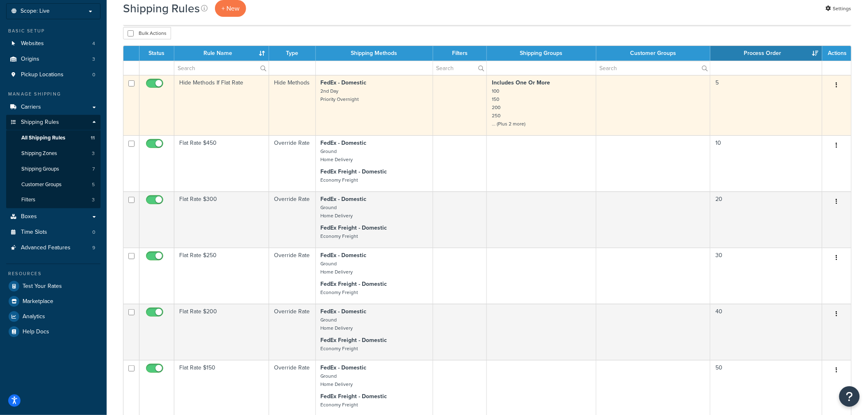  Describe the element at coordinates (340, 95) in the screenshot. I see `small: 2nd Day Priority Overnight` at that location.